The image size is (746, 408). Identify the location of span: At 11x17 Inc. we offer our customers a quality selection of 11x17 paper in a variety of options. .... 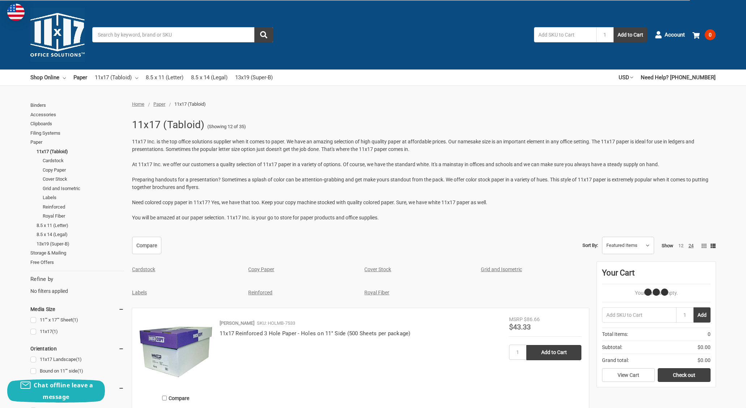
(396, 164).